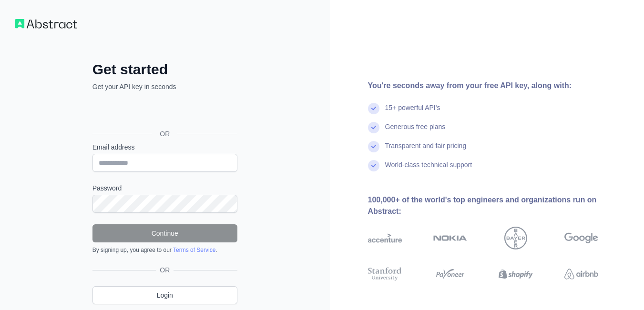  I want to click on label: Password, so click(165, 188).